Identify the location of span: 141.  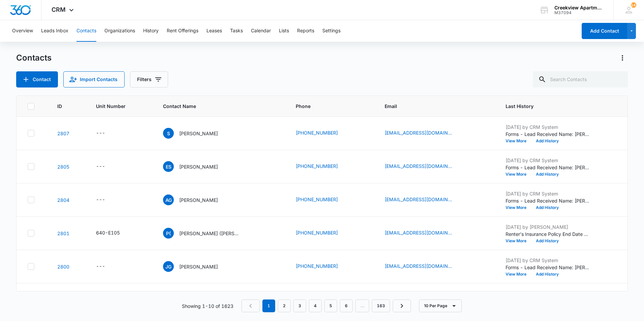
(634, 5).